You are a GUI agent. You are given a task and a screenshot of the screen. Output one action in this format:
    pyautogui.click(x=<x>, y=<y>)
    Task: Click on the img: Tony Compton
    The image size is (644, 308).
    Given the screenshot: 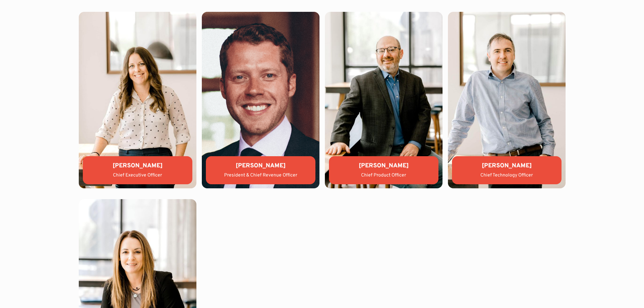 What is the action you would take?
    pyautogui.click(x=507, y=100)
    